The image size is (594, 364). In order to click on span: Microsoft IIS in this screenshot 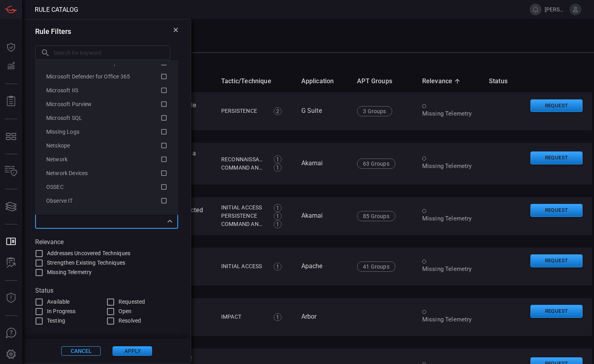, I will do `click(62, 91)`.